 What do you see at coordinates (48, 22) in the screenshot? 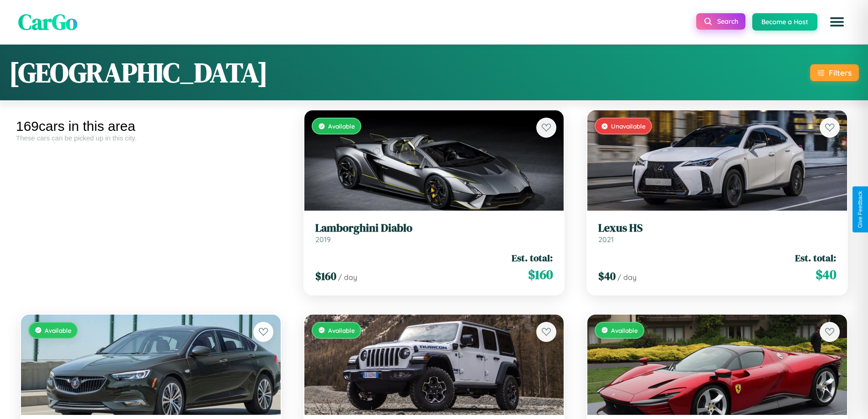
I see `span: CarGo` at bounding box center [48, 22].